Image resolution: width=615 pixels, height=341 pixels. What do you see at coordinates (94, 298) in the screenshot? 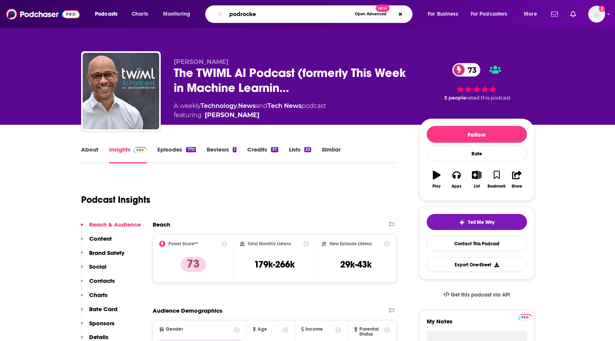
I see `button: Charts` at bounding box center [94, 298].